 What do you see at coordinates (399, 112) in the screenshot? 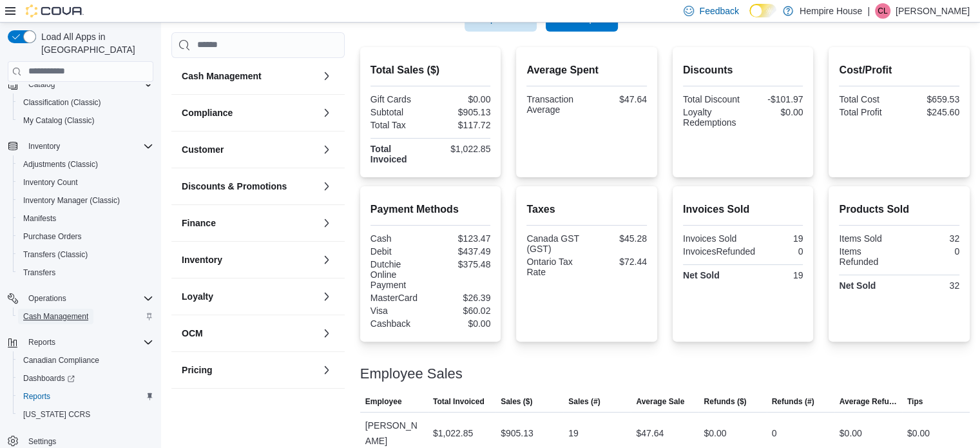
I see `div: Subtotal` at bounding box center [399, 112].